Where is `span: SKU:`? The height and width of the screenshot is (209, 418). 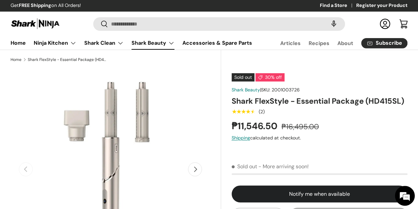 span: SKU: is located at coordinates (266, 90).